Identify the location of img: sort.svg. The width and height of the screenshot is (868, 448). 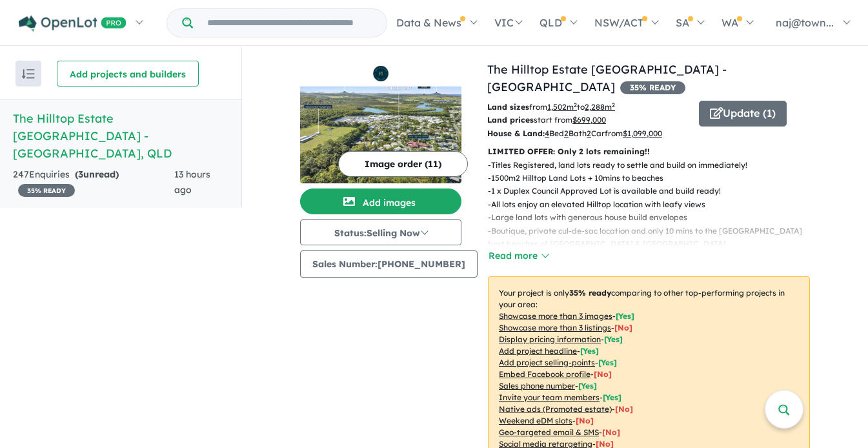
(29, 74).